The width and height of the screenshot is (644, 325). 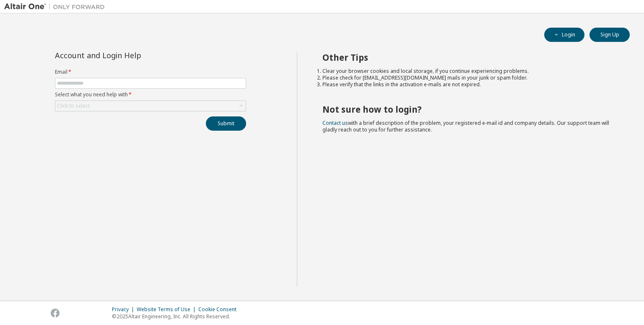 What do you see at coordinates (465, 126) in the screenshot?
I see `span: with a brief description of the problem, your registered e-mail id and company details. Our suppo...` at bounding box center [465, 126].